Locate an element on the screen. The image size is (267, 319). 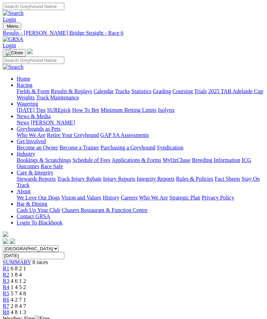
a: Wagering is located at coordinates (27, 104).